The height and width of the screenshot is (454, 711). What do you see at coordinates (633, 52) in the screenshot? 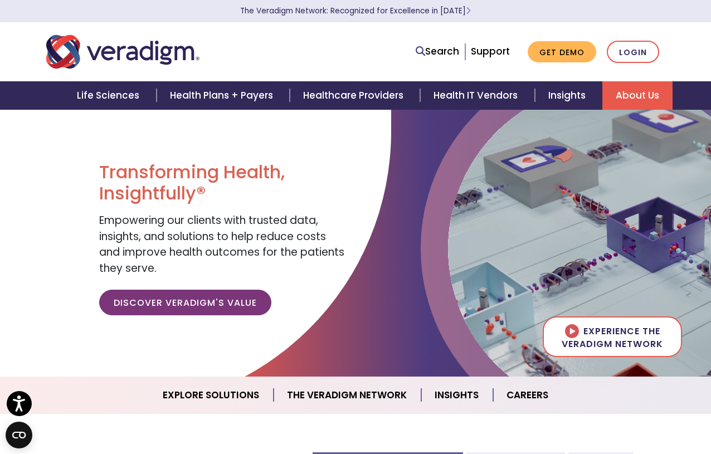
I see `a: Login` at bounding box center [633, 52].